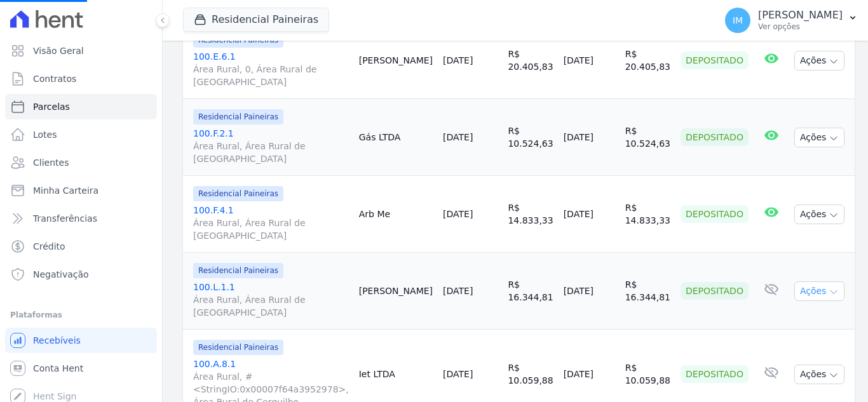 The image size is (868, 402). I want to click on span: Contratos, so click(54, 79).